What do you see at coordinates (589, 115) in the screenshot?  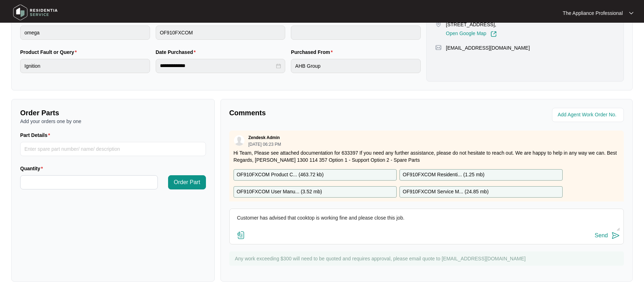 I see `input: Add Agent Work Order No.` at bounding box center [589, 115].